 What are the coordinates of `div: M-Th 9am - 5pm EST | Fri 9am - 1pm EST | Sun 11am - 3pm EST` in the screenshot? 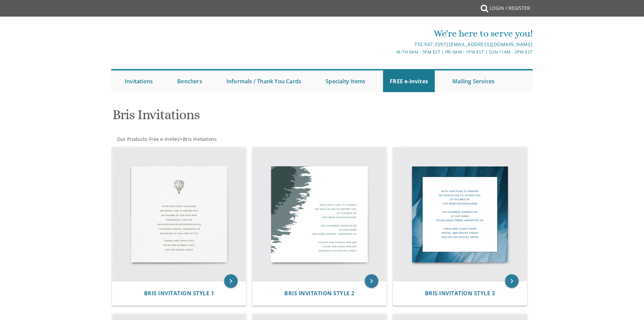 It's located at (393, 52).